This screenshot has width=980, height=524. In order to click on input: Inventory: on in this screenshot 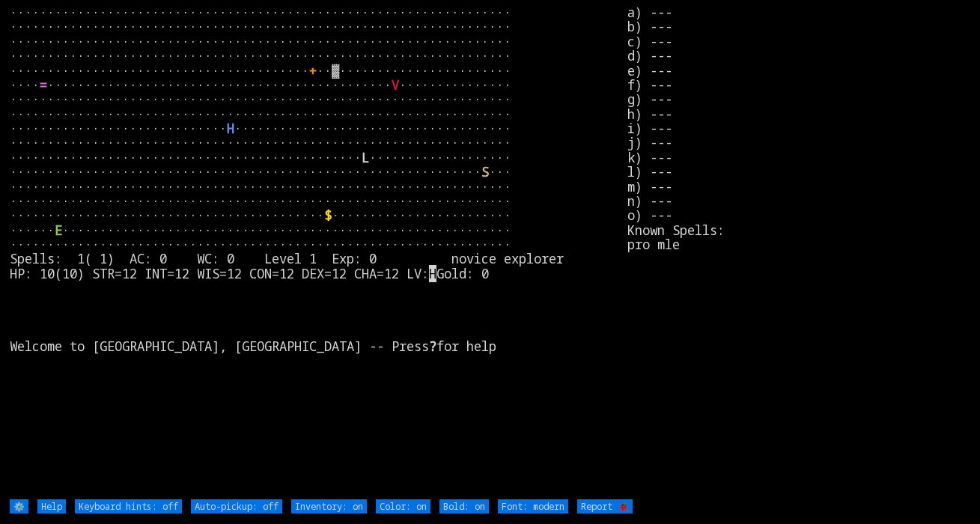, I will do `click(328, 506)`.